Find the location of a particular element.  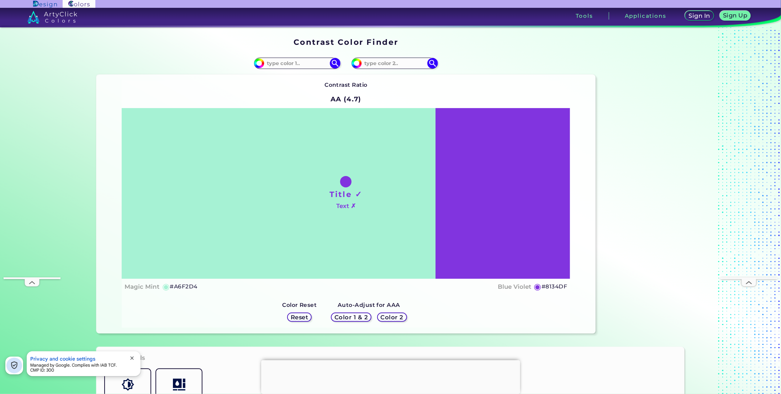

h1: Contrast Color Finder is located at coordinates (346, 42).